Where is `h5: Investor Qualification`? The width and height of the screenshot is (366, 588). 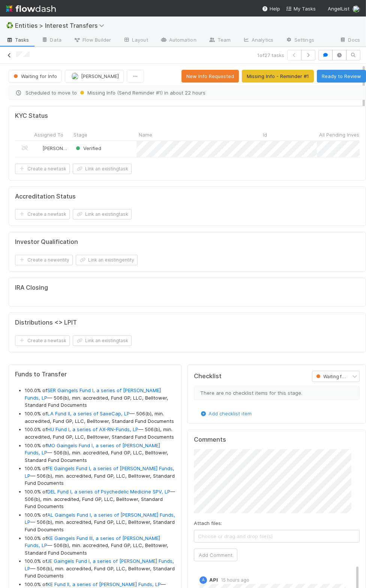 h5: Investor Qualification is located at coordinates (47, 242).